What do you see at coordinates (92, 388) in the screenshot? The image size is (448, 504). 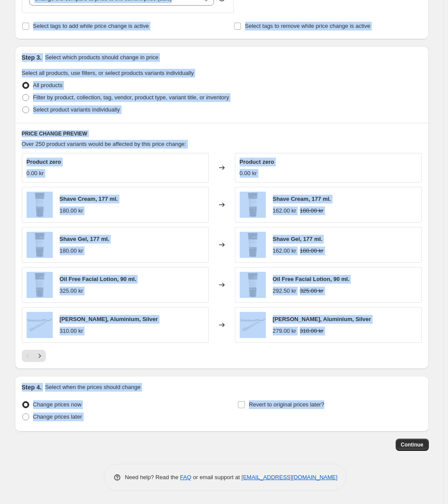 I see `p: Select when the prices should change` at bounding box center [92, 388].